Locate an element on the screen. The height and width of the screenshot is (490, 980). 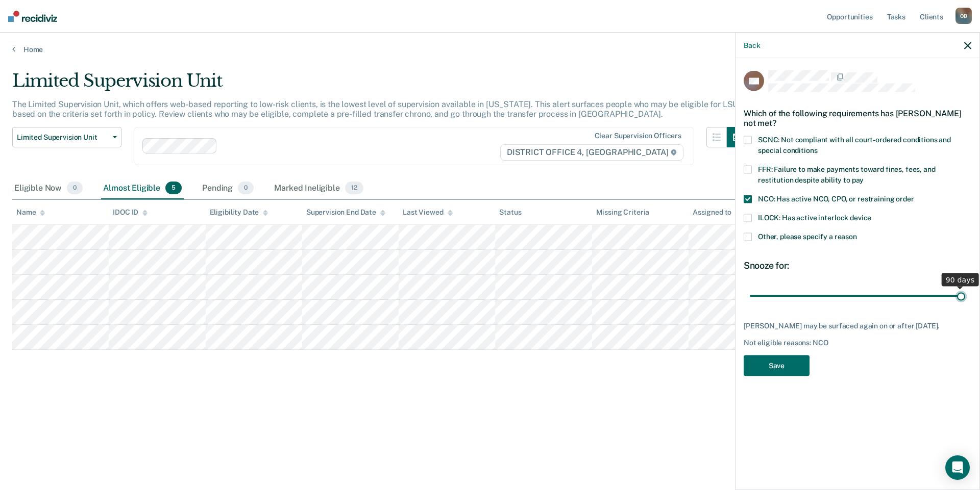
a: Home is located at coordinates (490, 50).